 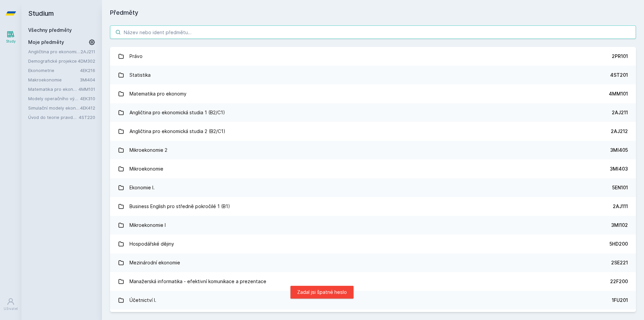 What do you see at coordinates (373, 244) in the screenshot?
I see `a: Hospodářské dějiny 5HD200` at bounding box center [373, 244].